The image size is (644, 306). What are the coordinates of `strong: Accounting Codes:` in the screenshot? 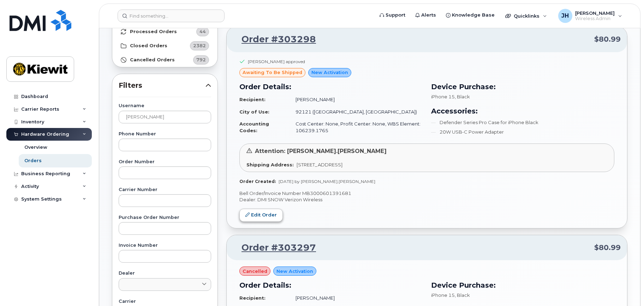 It's located at (254, 127).